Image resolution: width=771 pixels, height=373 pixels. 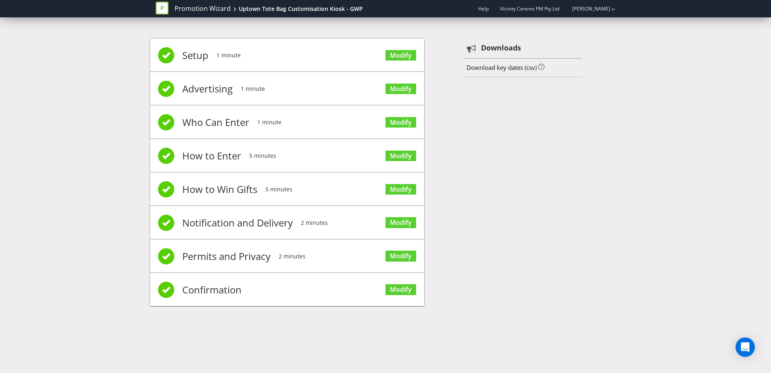 What do you see at coordinates (502, 67) in the screenshot?
I see `a: Download key dates (csv)` at bounding box center [502, 67].